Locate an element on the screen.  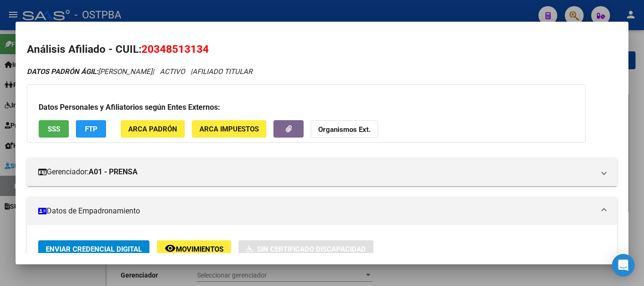
button: Movimientos is located at coordinates (194, 249).